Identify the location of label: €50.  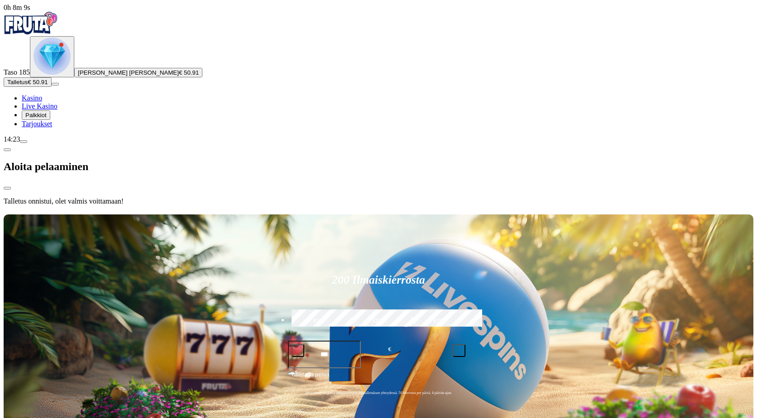
(317, 321).